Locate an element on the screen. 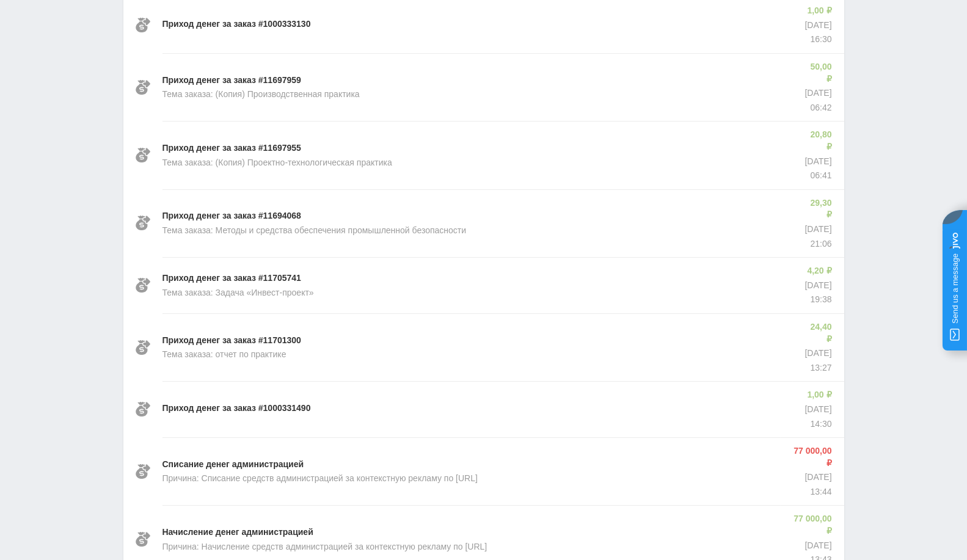 This screenshot has height=560, width=967. p: 06:42 is located at coordinates (818, 108).